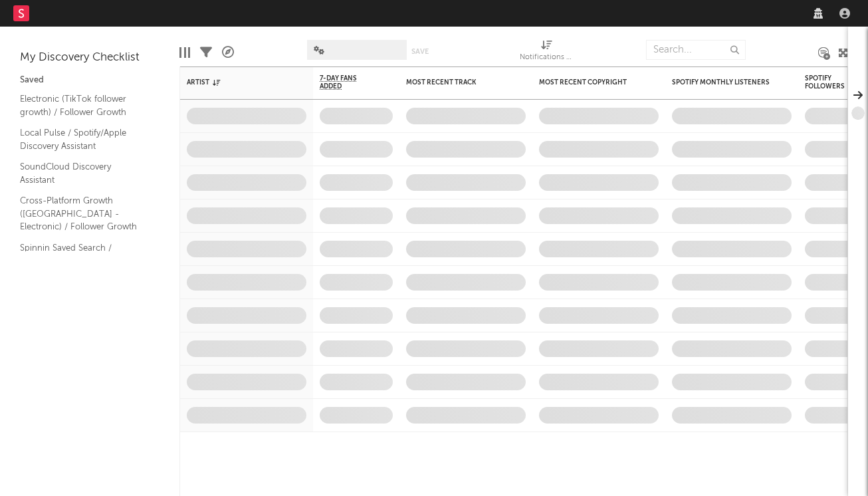  Describe the element at coordinates (696, 50) in the screenshot. I see `input: Search...` at that location.